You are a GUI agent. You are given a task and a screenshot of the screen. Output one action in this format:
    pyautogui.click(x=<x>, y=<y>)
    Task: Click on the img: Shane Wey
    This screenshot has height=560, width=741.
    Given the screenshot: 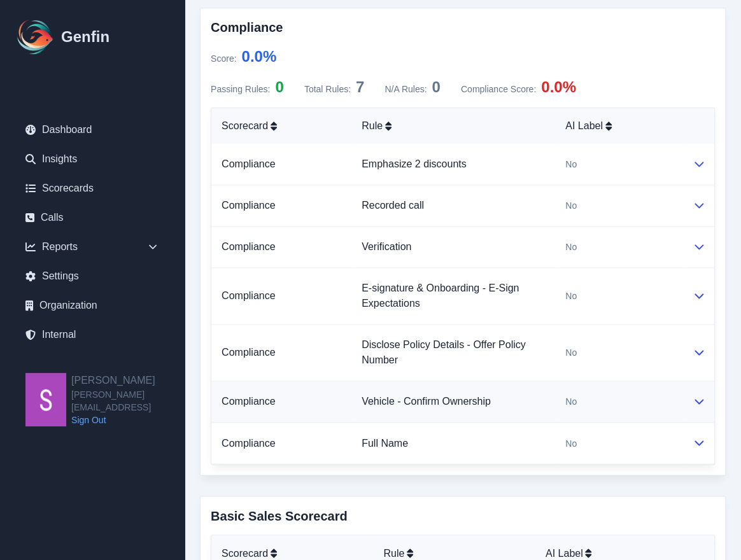 What is the action you would take?
    pyautogui.click(x=46, y=399)
    